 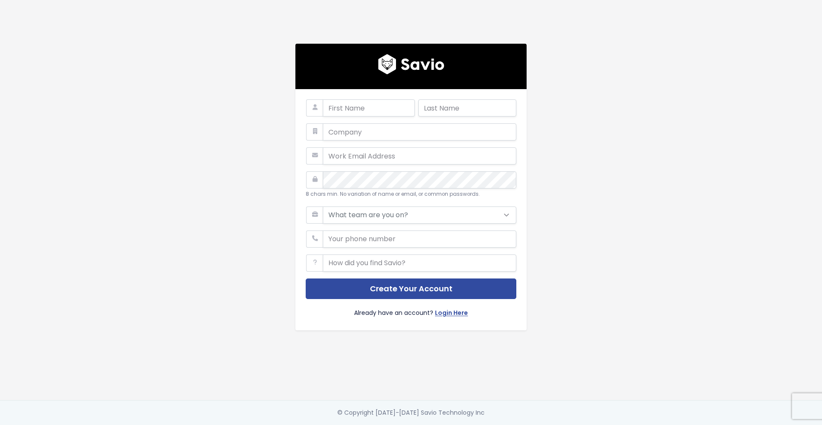 What do you see at coordinates (420, 263) in the screenshot?
I see `input: How did you find Savio?` at bounding box center [420, 263].